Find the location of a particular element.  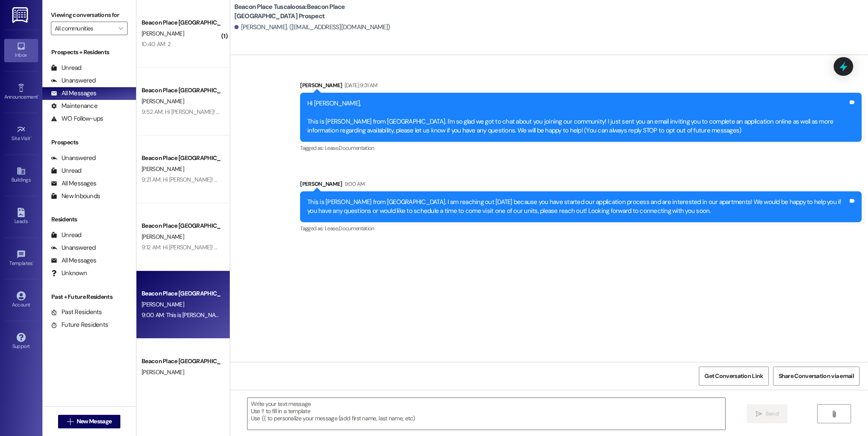

span: New Message is located at coordinates (94, 422).